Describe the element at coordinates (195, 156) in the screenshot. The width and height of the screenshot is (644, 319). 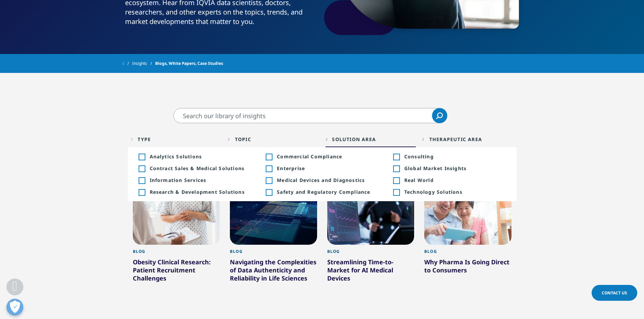
I see `li: Inclusion filter on Analytics Solutions; 352 results` at that location.